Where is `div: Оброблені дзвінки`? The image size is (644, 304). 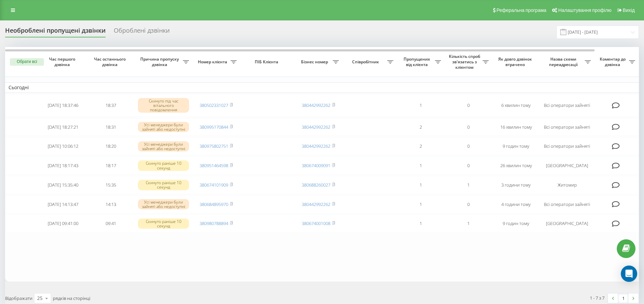 div: Оброблені дзвінки is located at coordinates (142, 32).